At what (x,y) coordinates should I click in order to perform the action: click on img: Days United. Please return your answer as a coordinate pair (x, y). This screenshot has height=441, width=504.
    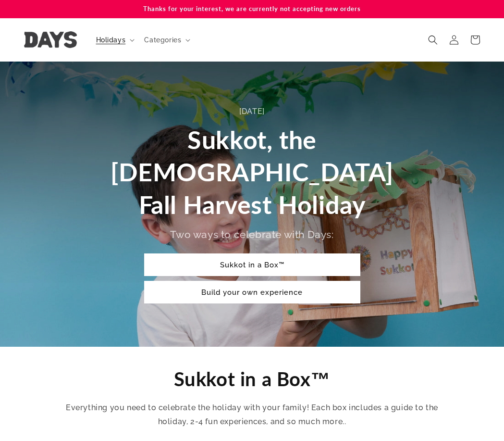
    Looking at the image, I should click on (51, 40).